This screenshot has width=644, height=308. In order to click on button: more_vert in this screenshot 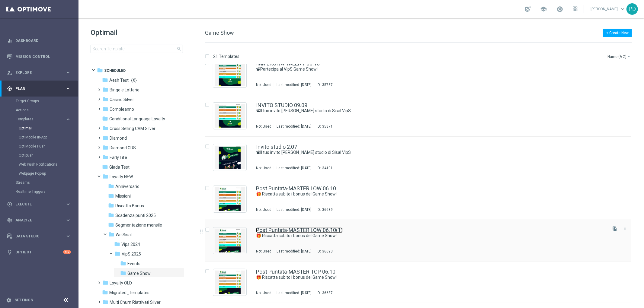, I will do `click(625, 229)`.